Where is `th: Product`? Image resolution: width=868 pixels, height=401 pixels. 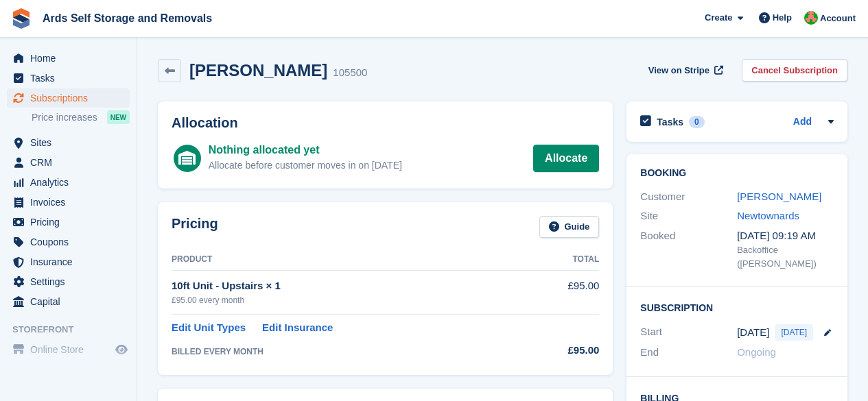
th: Product is located at coordinates (350, 260).